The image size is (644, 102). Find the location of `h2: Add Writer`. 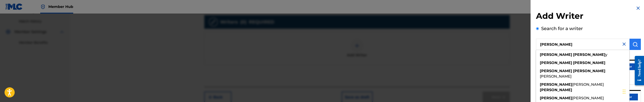

h2: Add Writer is located at coordinates (588, 17).